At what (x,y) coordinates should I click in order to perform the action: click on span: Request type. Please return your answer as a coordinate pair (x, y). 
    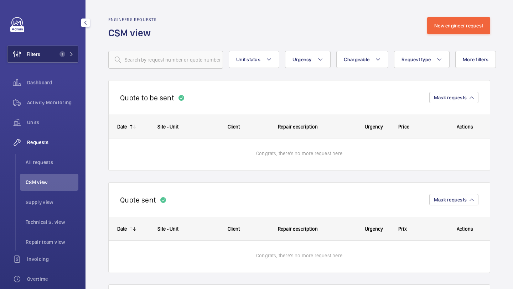
    Looking at the image, I should click on (416, 60).